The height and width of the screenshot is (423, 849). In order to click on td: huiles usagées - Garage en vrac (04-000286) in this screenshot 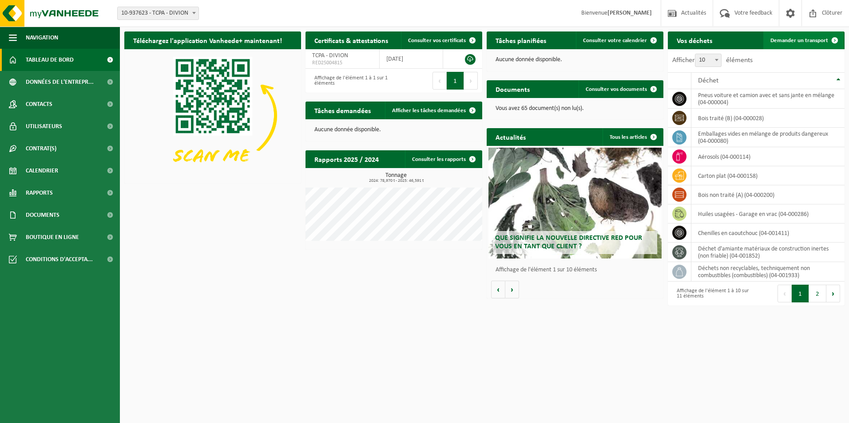, I will do `click(767, 214)`.